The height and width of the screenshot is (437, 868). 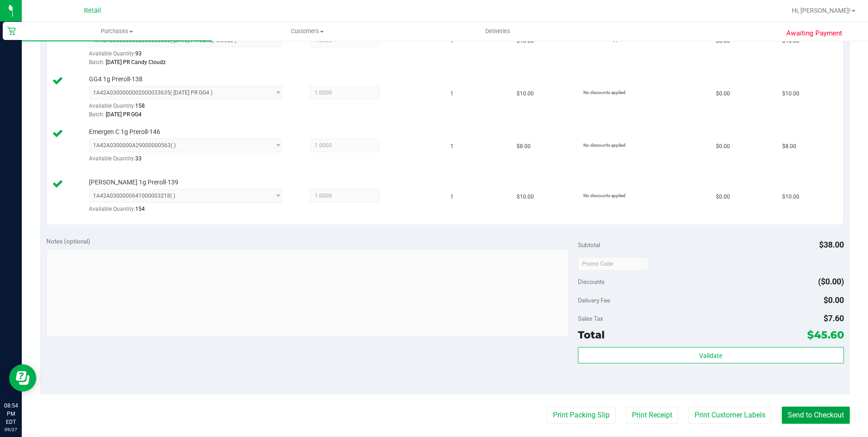 I want to click on p: 08:54 PM EDT, so click(x=11, y=414).